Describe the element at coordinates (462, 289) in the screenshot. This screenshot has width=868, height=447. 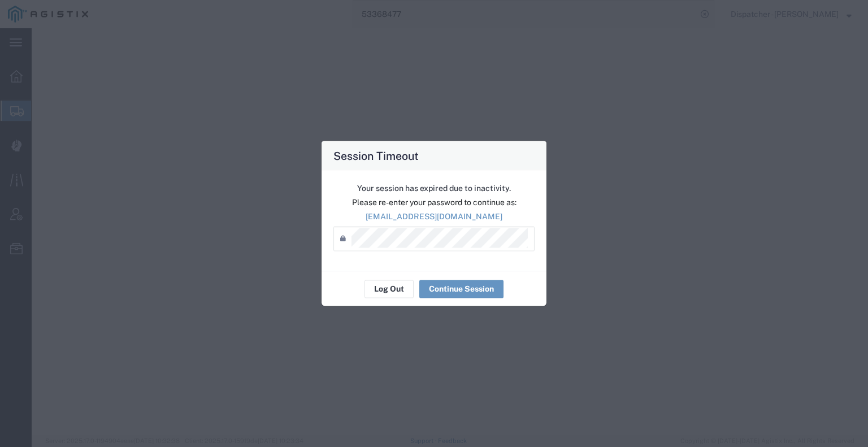
I see `button: Continue Session` at that location.